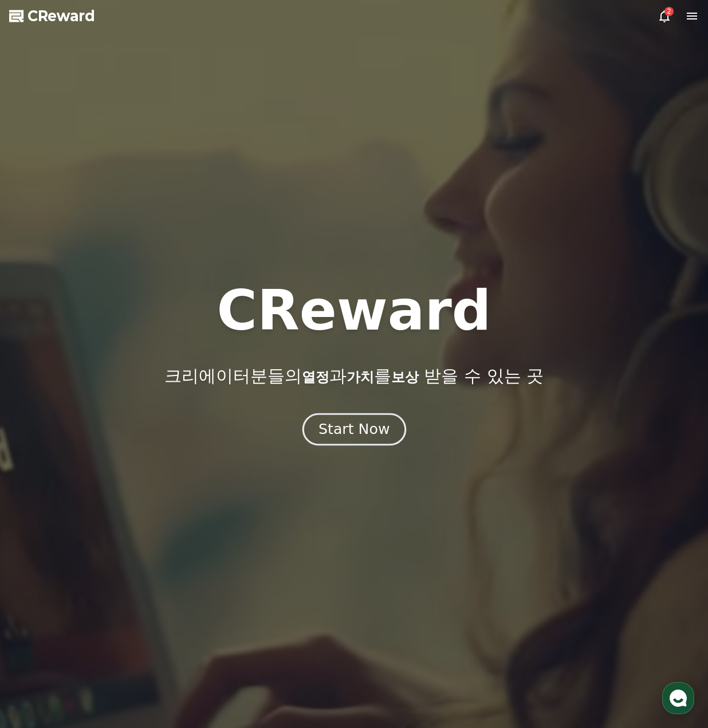 The height and width of the screenshot is (728, 708). I want to click on h1: CReward, so click(353, 310).